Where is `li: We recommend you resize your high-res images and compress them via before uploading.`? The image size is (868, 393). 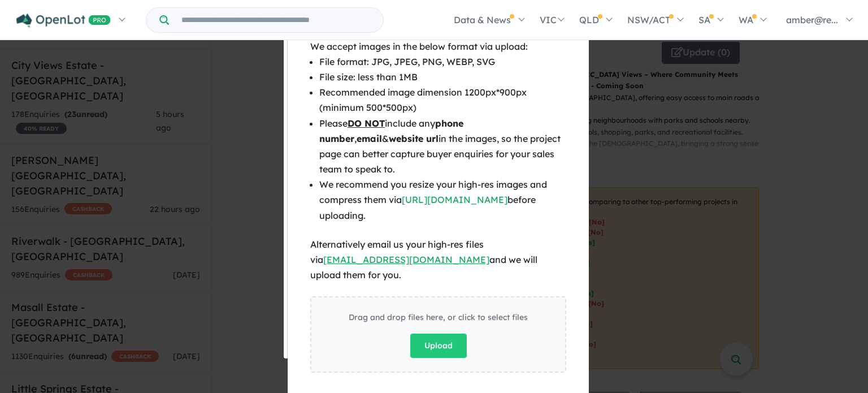
li: We recommend you resize your high-res images and compress them via before uploading. is located at coordinates (443, 200).